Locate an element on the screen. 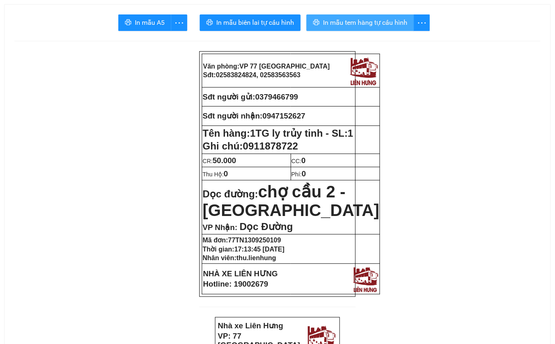  strong: SĐT gửi: is located at coordinates (87, 62).